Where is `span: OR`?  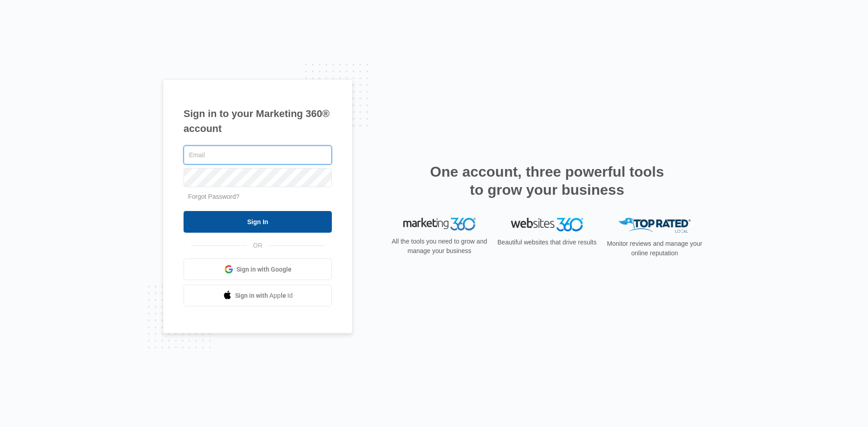
span: OR is located at coordinates (258, 245).